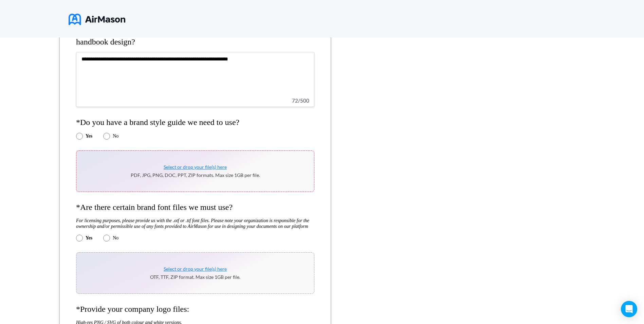 This screenshot has width=644, height=324. What do you see at coordinates (195, 310) in the screenshot?
I see `h4: *Provide your company logo files:` at bounding box center [195, 310].